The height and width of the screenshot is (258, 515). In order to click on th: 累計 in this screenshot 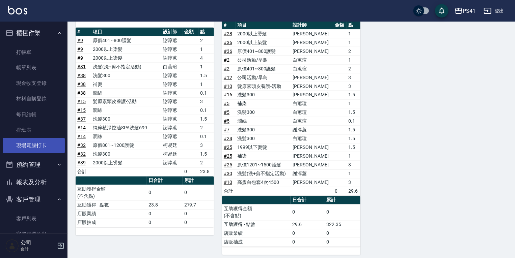, I will do `click(198, 181)`.